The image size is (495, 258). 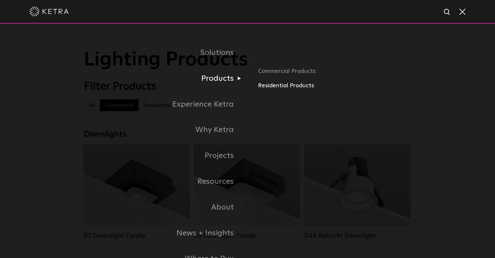 What do you see at coordinates (166, 182) in the screenshot?
I see `a: Resources` at bounding box center [166, 182].